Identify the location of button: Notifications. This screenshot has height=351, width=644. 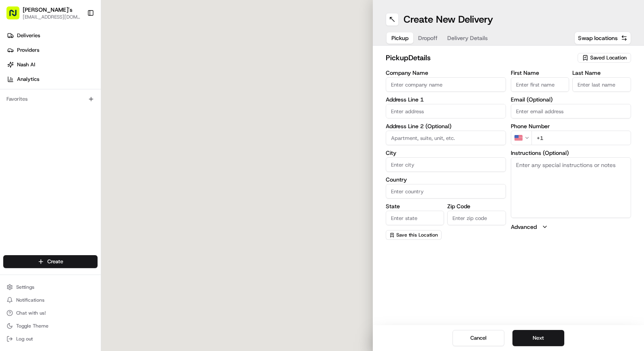
(50, 300).